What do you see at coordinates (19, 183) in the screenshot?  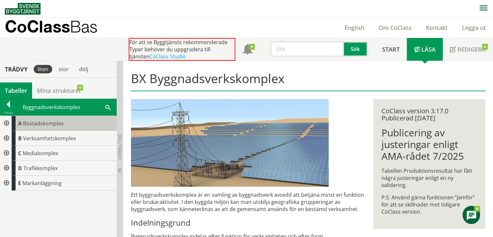 I see `span: E` at bounding box center [19, 183].